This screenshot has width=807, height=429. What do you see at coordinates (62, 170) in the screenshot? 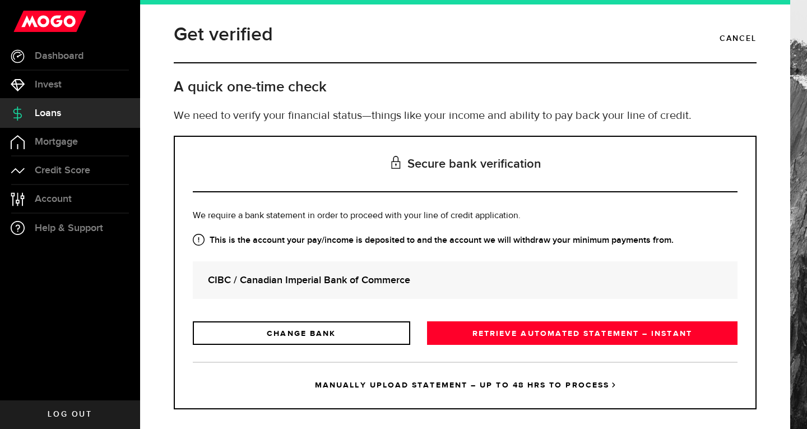
I see `span: Credit Score` at bounding box center [62, 170].